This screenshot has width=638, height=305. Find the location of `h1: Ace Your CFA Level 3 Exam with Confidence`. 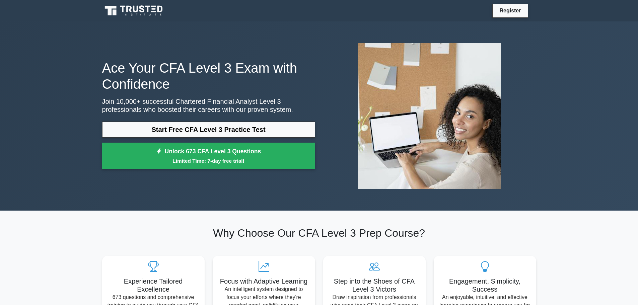

h1: Ace Your CFA Level 3 Exam with Confidence is located at coordinates (209, 76).